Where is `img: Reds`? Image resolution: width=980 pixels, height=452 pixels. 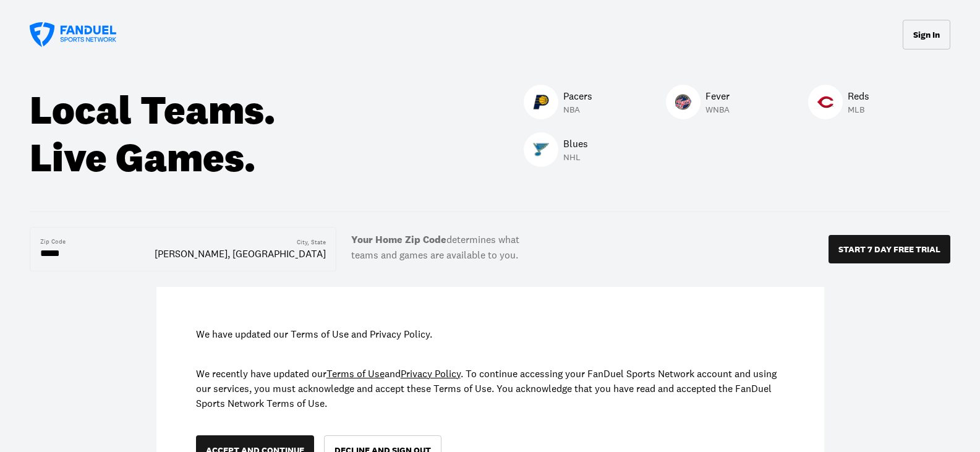 img: Reds is located at coordinates (826, 102).